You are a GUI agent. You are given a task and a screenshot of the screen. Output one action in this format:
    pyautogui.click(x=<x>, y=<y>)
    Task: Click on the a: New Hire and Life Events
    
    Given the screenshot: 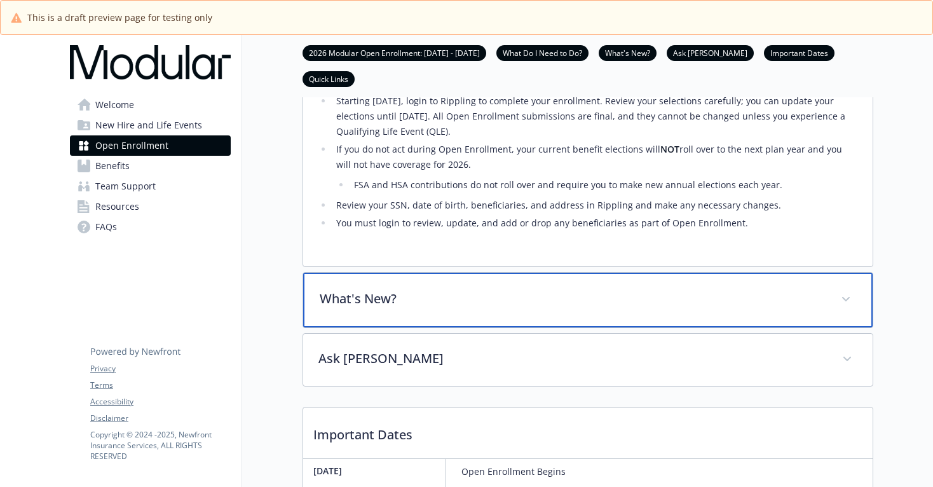 What is the action you would take?
    pyautogui.click(x=150, y=125)
    